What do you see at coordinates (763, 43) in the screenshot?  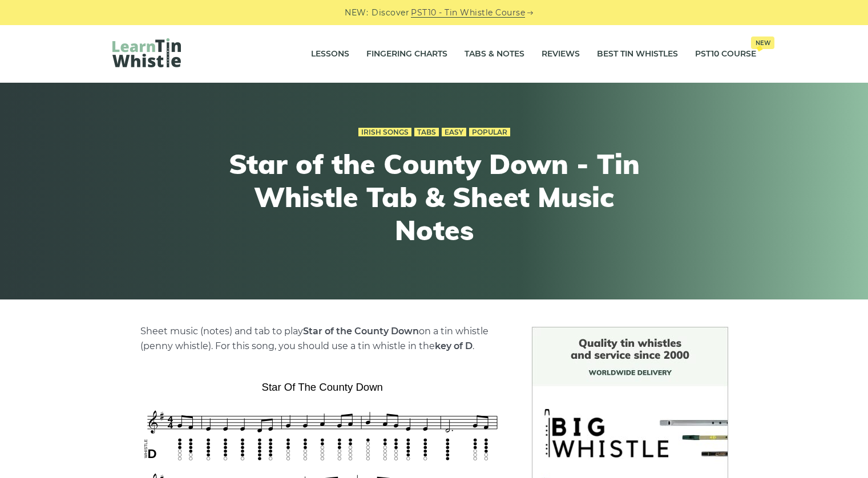 I see `span: New` at bounding box center [763, 43].